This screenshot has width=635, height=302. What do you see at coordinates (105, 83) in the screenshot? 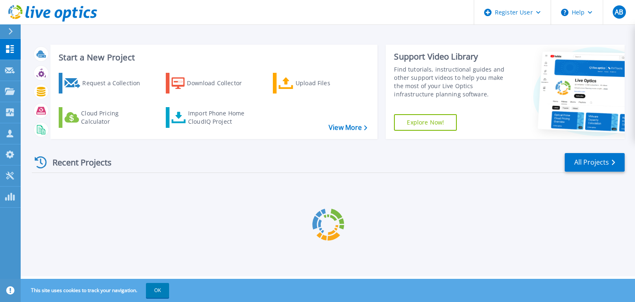
I see `a: Request a Collection` at bounding box center [105, 83].